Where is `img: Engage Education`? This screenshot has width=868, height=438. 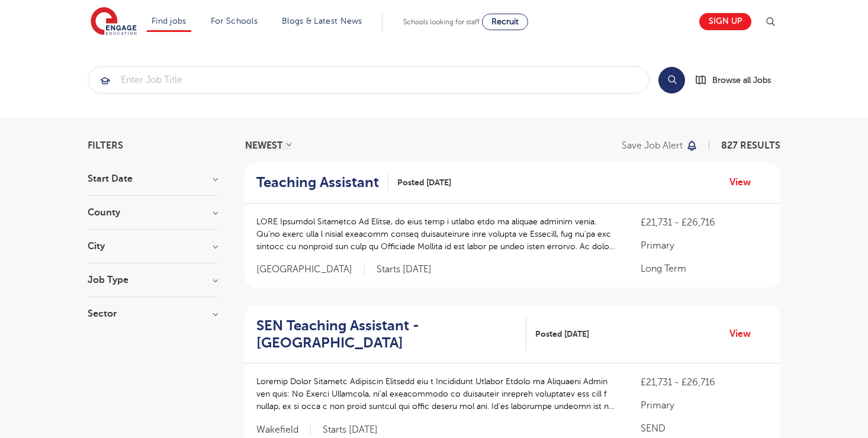
img: Engage Education is located at coordinates (114, 22).